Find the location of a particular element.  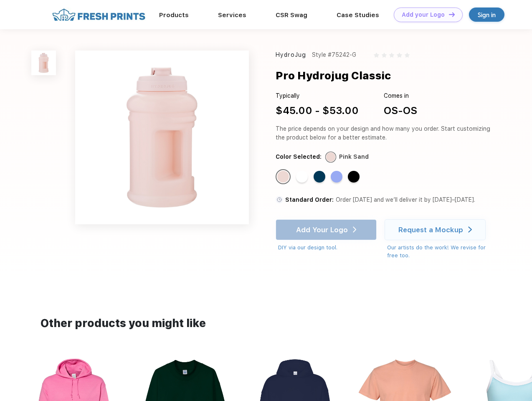

div: Typically is located at coordinates (317, 96).